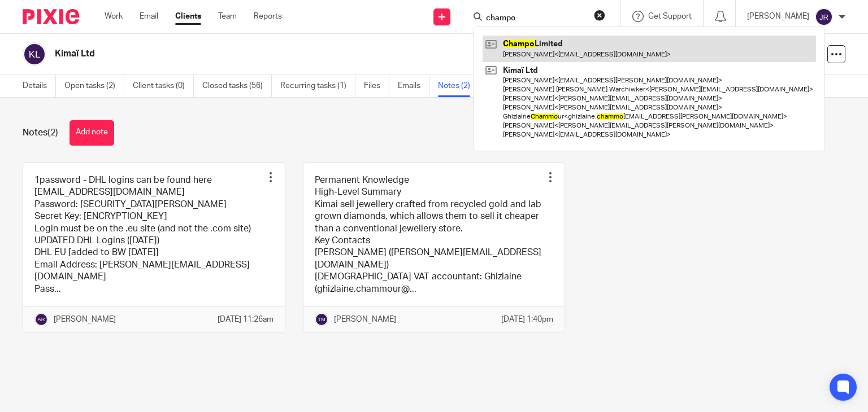  Describe the element at coordinates (149, 16) in the screenshot. I see `a: Email` at that location.